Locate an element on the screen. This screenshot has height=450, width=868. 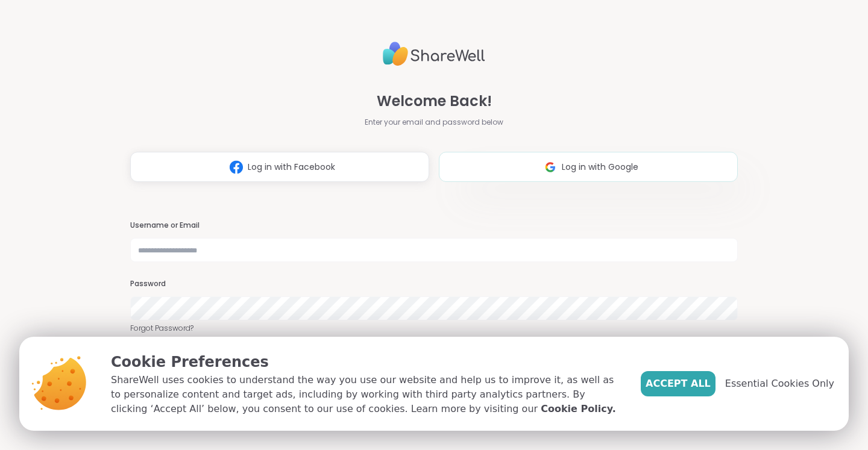
button: Log in with Facebook is located at coordinates (280, 167).